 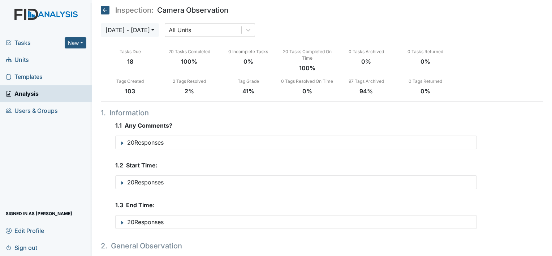 I want to click on span: Edit Profile, so click(x=25, y=230).